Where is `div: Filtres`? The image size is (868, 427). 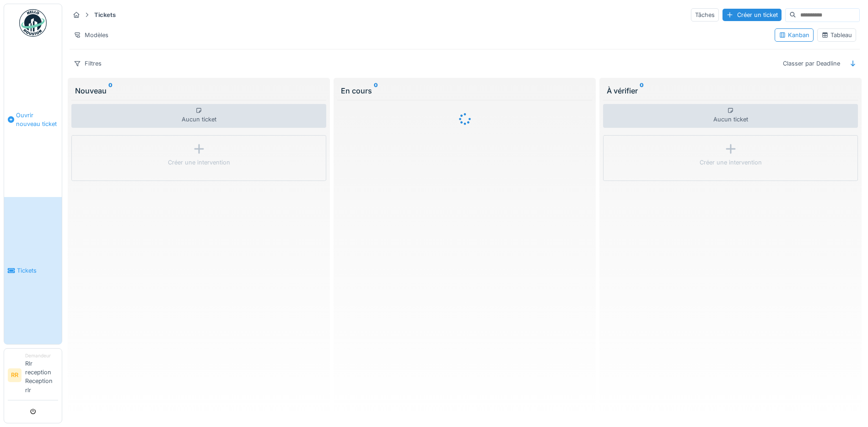
div: Filtres is located at coordinates (87, 63).